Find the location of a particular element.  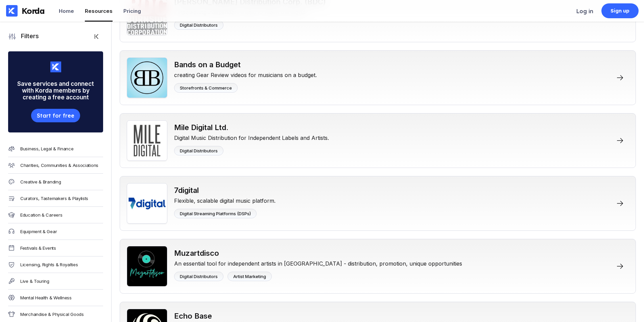

div: Mental Health & Wellness is located at coordinates (46, 297).